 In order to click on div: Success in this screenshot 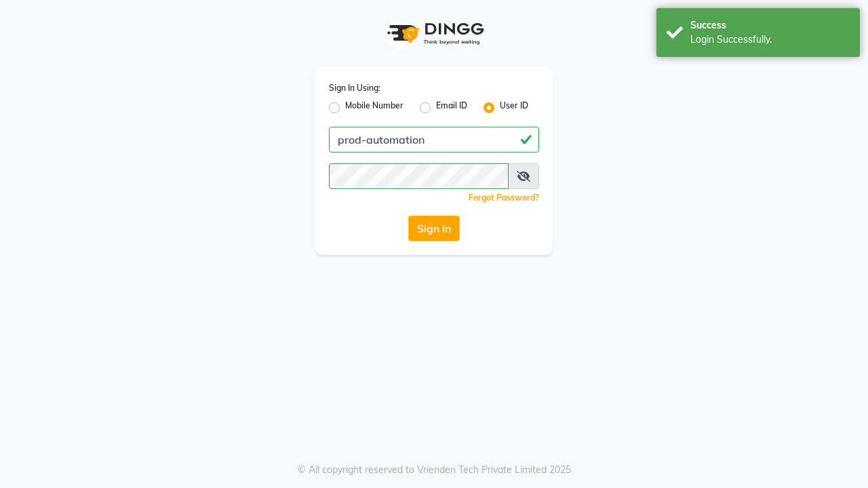, I will do `click(769, 25)`.